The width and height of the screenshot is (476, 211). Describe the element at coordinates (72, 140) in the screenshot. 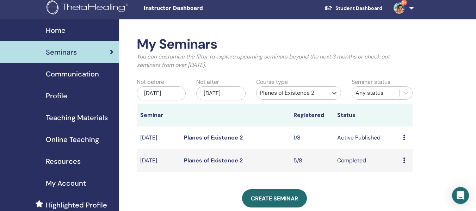

I see `span: Online Teaching` at that location.